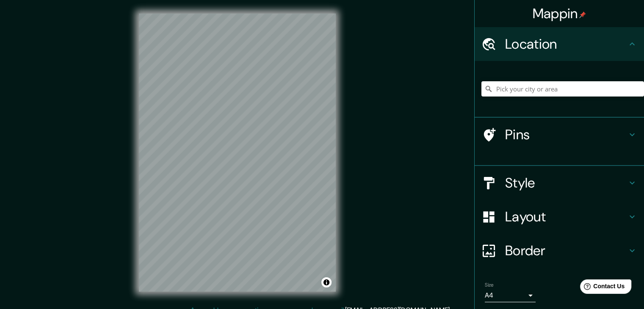 This screenshot has width=644, height=309. I want to click on h4: Location, so click(566, 44).